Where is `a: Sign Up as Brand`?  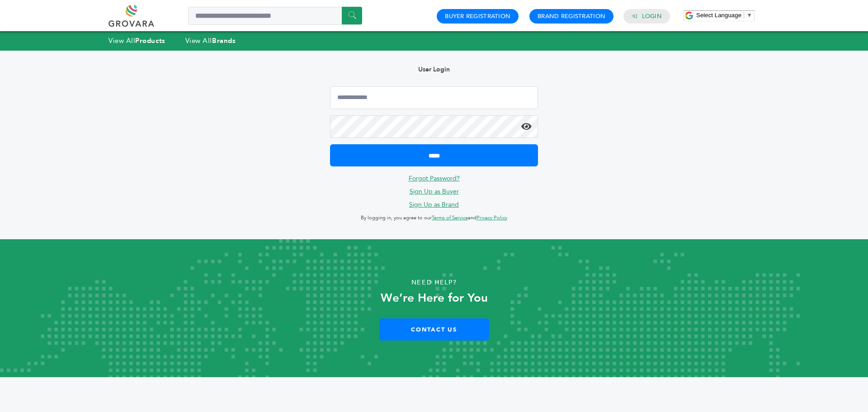 a: Sign Up as Brand is located at coordinates (434, 205).